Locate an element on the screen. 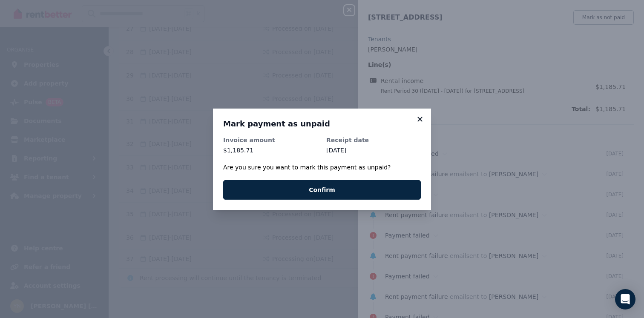 The width and height of the screenshot is (644, 318). dt: Receipt date is located at coordinates (373, 140).